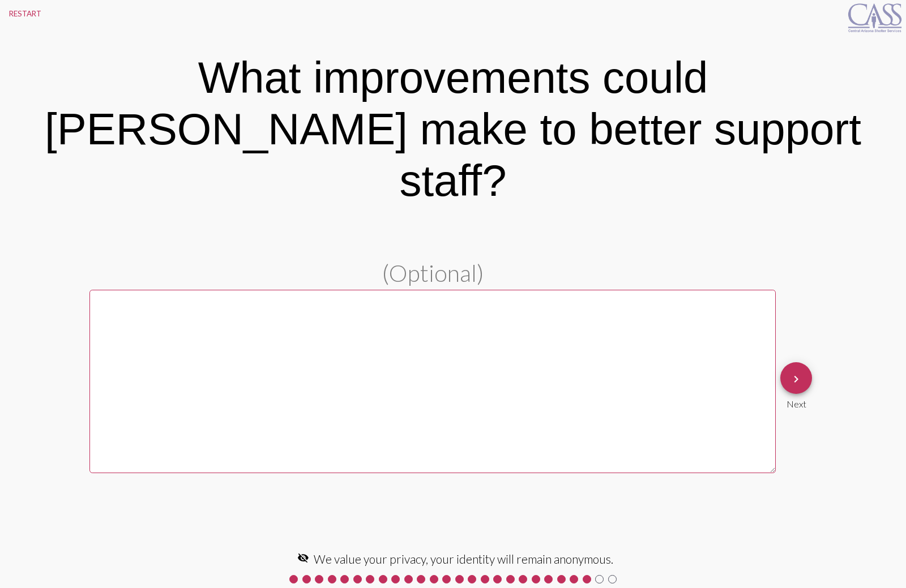 Image resolution: width=906 pixels, height=588 pixels. I want to click on div: Next, so click(796, 402).